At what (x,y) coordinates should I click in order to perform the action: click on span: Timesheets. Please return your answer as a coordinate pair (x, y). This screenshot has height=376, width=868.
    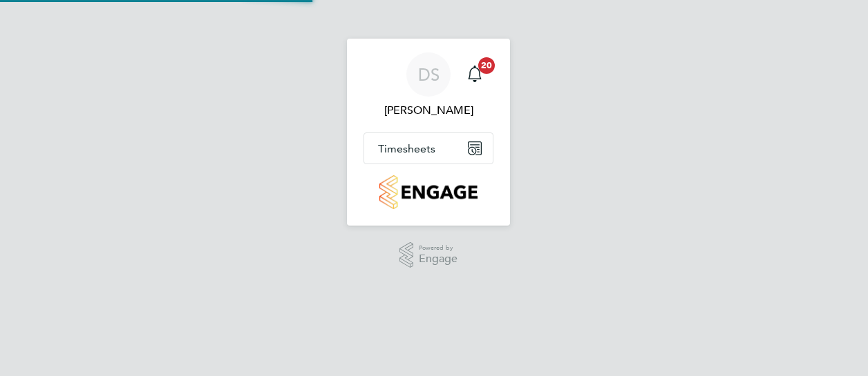
    Looking at the image, I should click on (406, 149).